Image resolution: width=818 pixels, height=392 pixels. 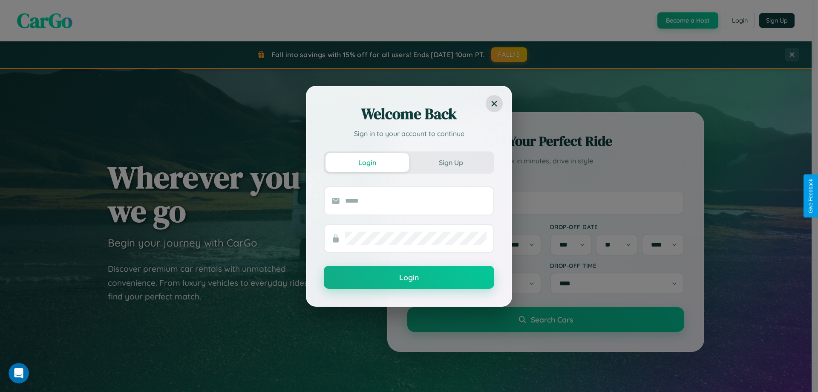 I want to click on p: Sign in to your account to continue, so click(x=409, y=133).